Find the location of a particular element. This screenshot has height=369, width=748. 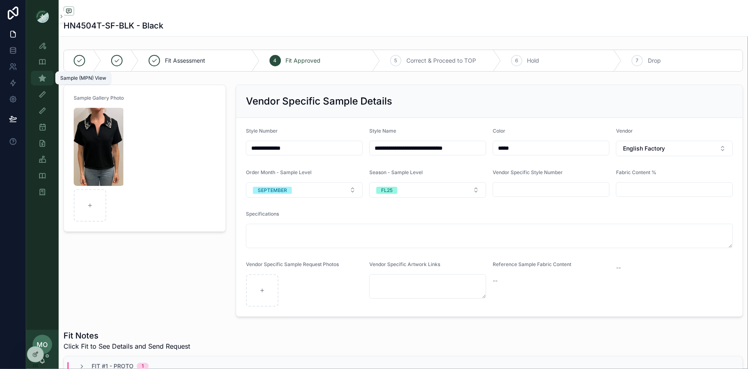

div: SEPTEMBER is located at coordinates (272, 190).